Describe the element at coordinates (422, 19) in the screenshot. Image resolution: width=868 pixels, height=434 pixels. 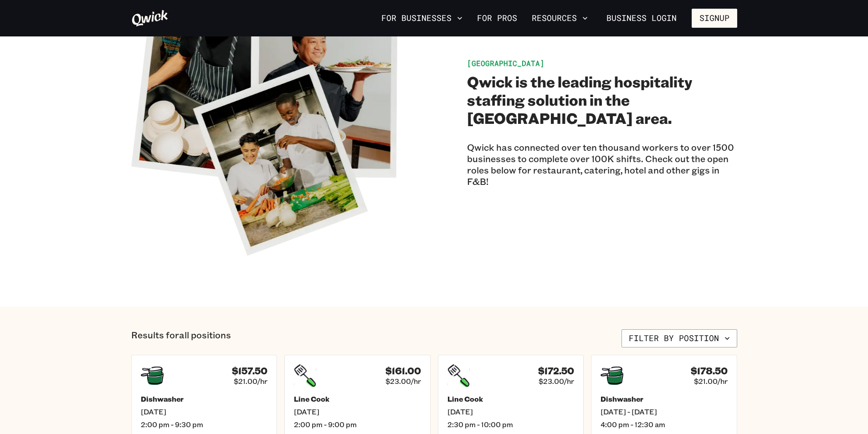
I see `button: For Businesses` at that location.